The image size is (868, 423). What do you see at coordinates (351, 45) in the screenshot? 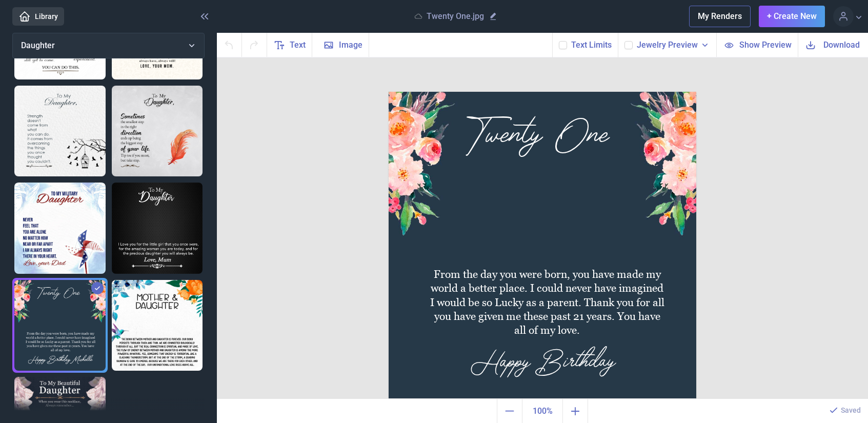
I see `span: Image` at bounding box center [351, 45].